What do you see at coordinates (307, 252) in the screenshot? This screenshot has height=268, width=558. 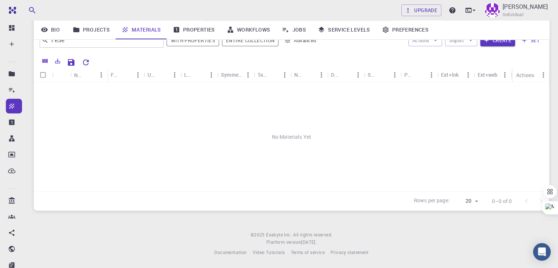 I see `span: Terms of service` at bounding box center [307, 252].